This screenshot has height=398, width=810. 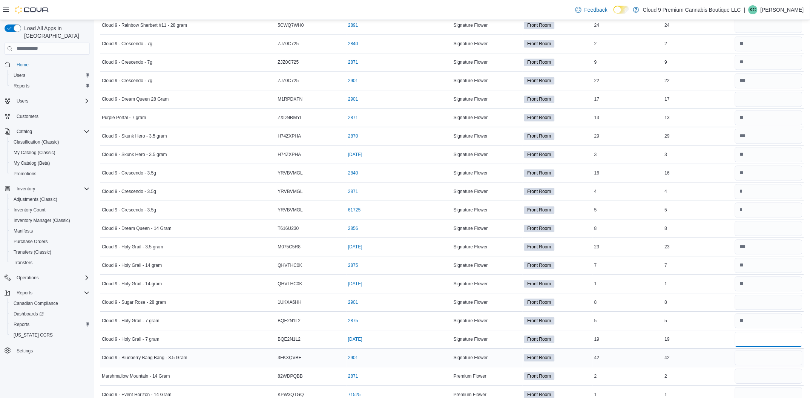 I want to click on span: Classification (Classic), so click(x=36, y=142).